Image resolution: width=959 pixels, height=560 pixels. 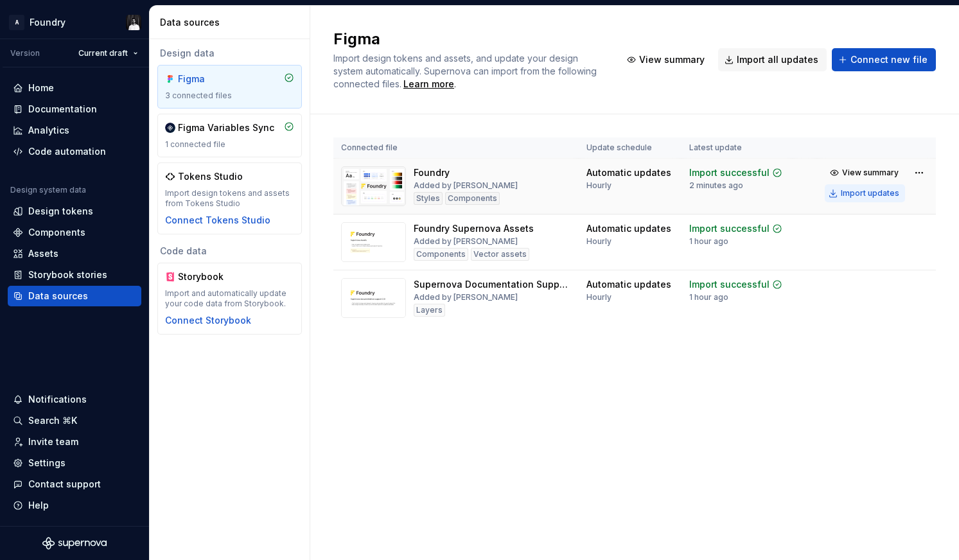 What do you see at coordinates (492, 285) in the screenshot?
I see `div: Supernova Documentation Support (Foundry-2.0)` at bounding box center [492, 285].